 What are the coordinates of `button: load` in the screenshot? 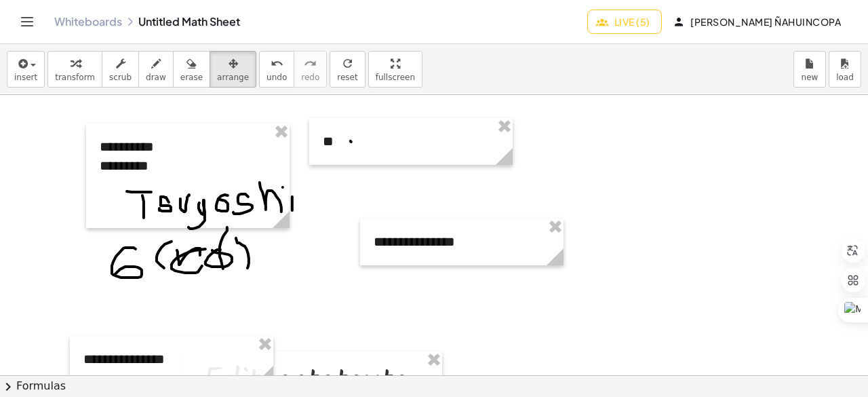 It's located at (845, 69).